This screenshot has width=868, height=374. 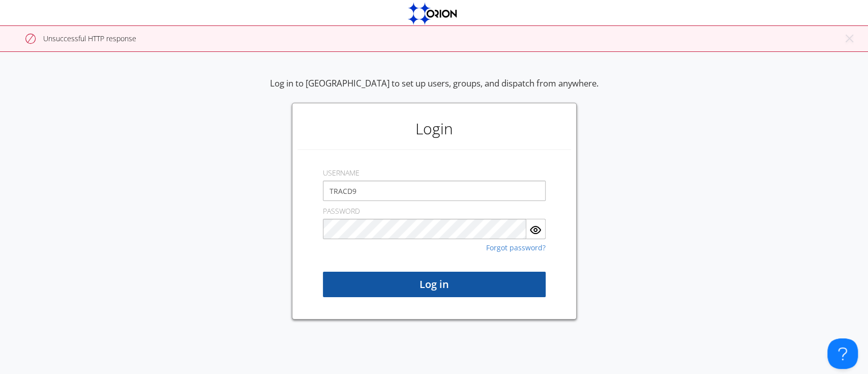 I want to click on a: Forgot password?, so click(x=516, y=248).